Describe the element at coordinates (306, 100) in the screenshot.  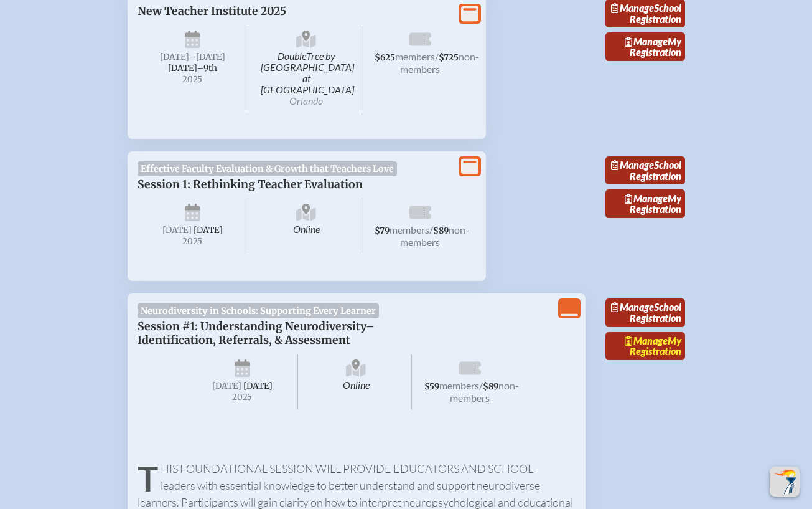
I see `span: Orlando` at that location.